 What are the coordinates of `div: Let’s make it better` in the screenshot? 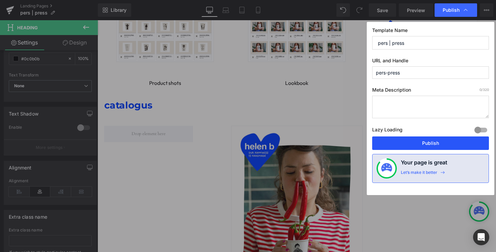 It's located at (419, 175).